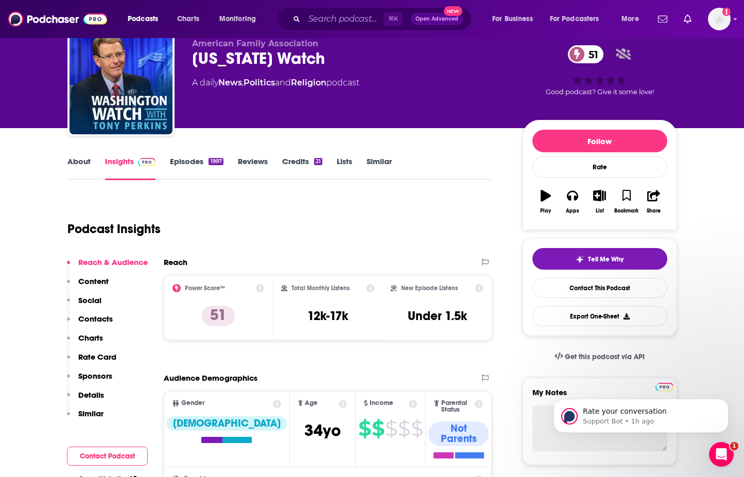 The height and width of the screenshot is (477, 744). What do you see at coordinates (653, 202) in the screenshot?
I see `button: Share` at bounding box center [653, 202].